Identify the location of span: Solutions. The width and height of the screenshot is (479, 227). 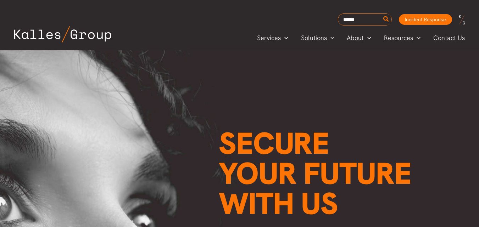
(314, 38).